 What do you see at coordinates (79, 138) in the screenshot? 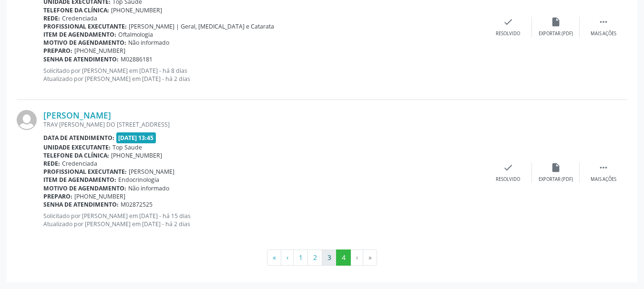
I see `b: Data de atendimento:` at bounding box center [79, 138].